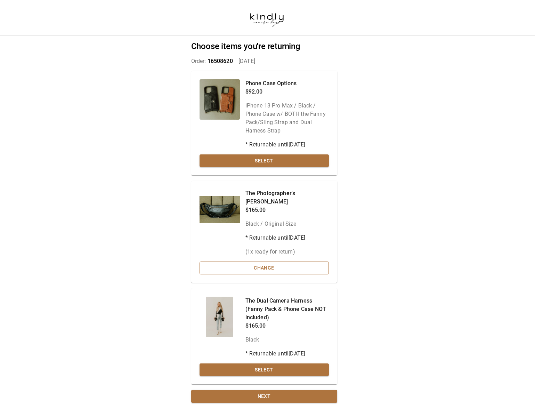 The width and height of the screenshot is (535, 409). Describe the element at coordinates (264, 396) in the screenshot. I see `button: Next` at that location.